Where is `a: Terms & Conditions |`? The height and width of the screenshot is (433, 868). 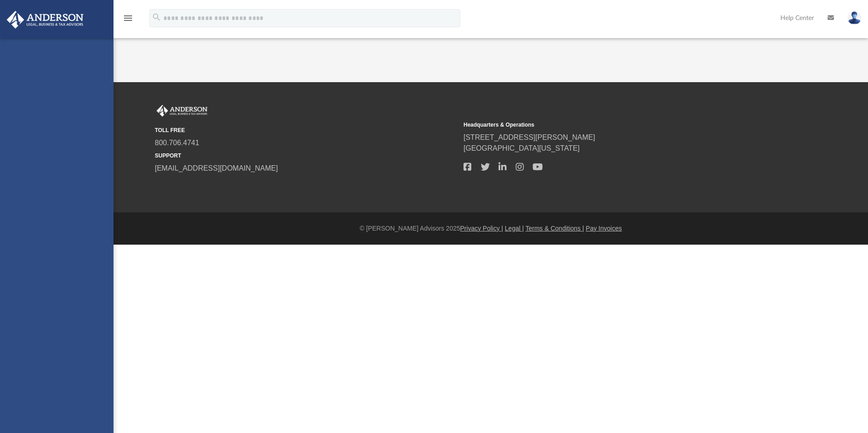
a: Terms & Conditions | is located at coordinates (555, 228).